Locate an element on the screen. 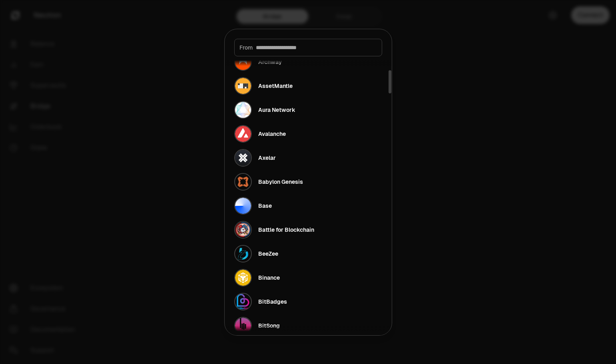 The image size is (616, 364). button: Babylon Genesis LogoBabylon Genesis is located at coordinates (308, 182).